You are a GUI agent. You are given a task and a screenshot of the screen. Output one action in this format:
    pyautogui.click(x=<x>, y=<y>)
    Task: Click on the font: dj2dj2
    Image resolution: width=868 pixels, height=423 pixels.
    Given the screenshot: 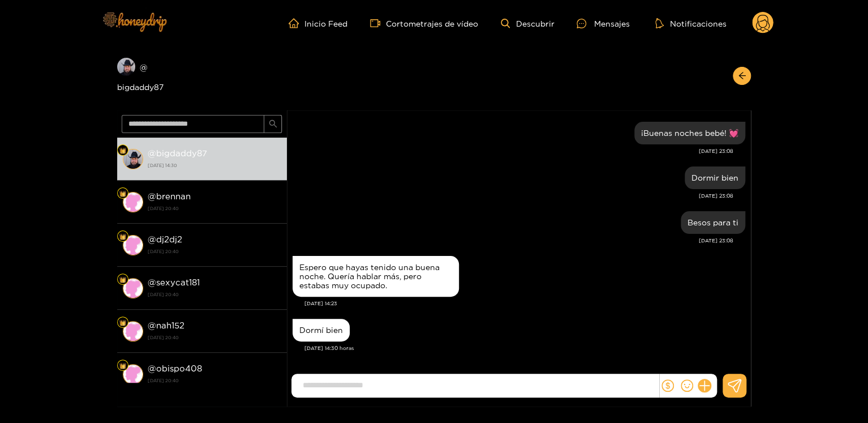 What is the action you would take?
    pyautogui.click(x=169, y=239)
    